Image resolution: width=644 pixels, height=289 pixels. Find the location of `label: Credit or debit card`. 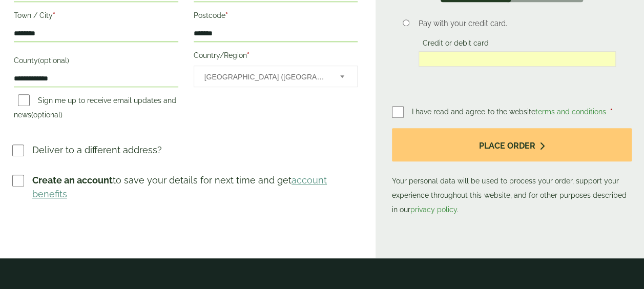

label: Credit or debit card is located at coordinates (455, 45).